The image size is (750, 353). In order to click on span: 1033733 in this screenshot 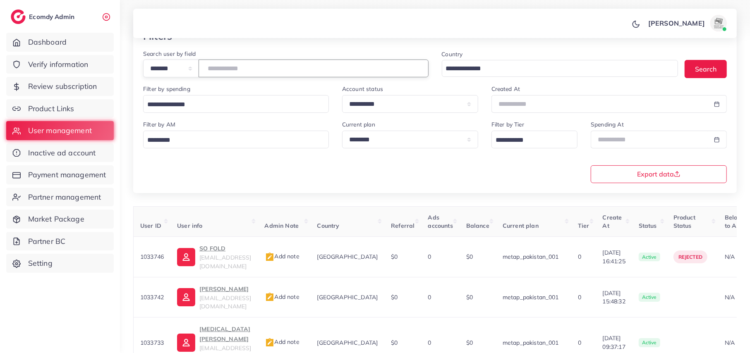, I will do `click(152, 343)`.